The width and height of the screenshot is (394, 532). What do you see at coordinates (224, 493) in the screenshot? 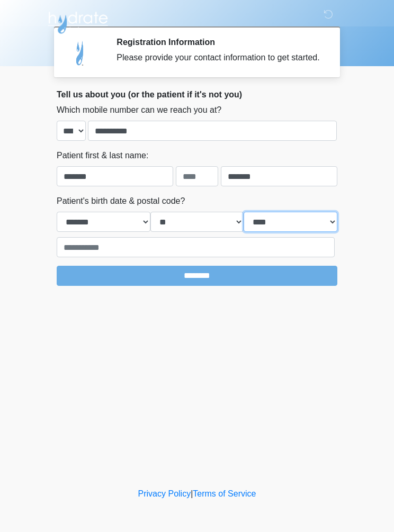
I see `a: Terms of Service` at bounding box center [224, 493].